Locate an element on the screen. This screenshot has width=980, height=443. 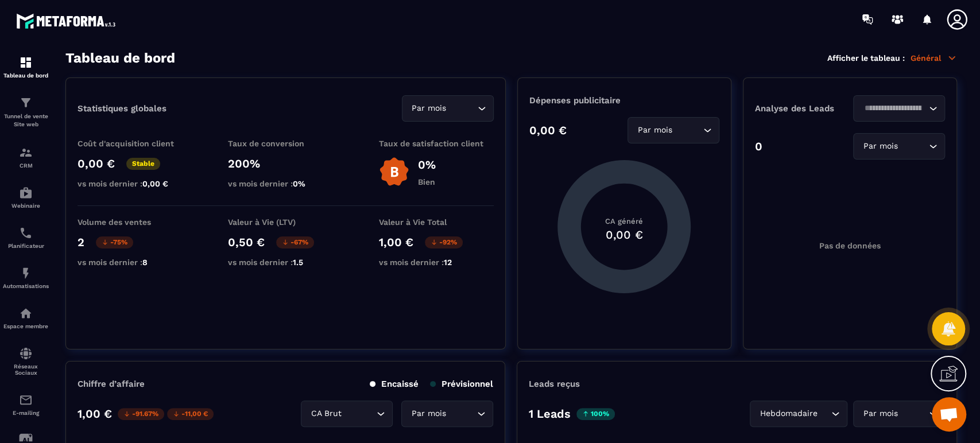
p: Volume des ventes is located at coordinates (135, 222).